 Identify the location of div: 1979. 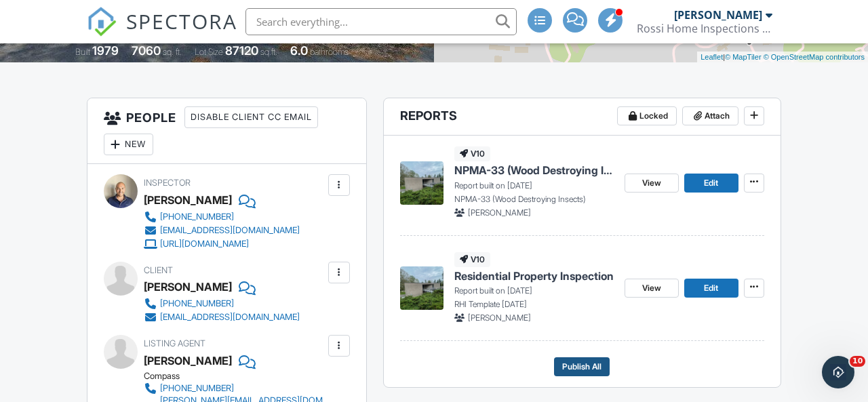
(105, 50).